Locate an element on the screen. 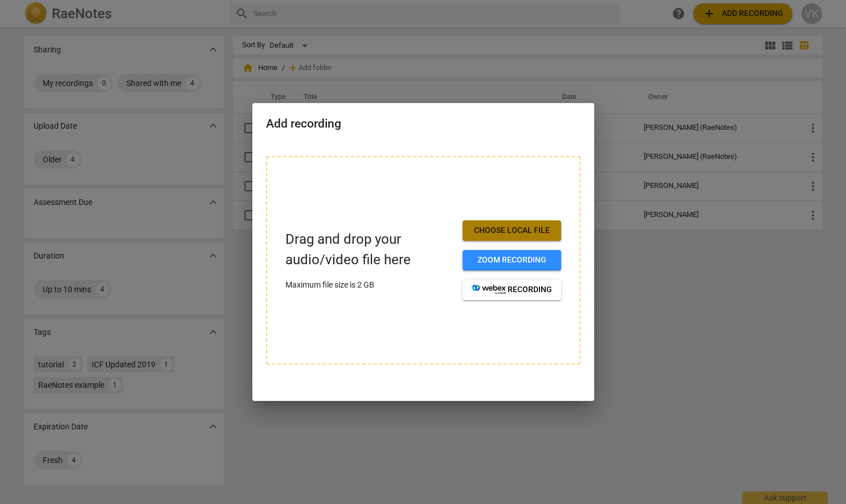  span: recording is located at coordinates (511, 290).